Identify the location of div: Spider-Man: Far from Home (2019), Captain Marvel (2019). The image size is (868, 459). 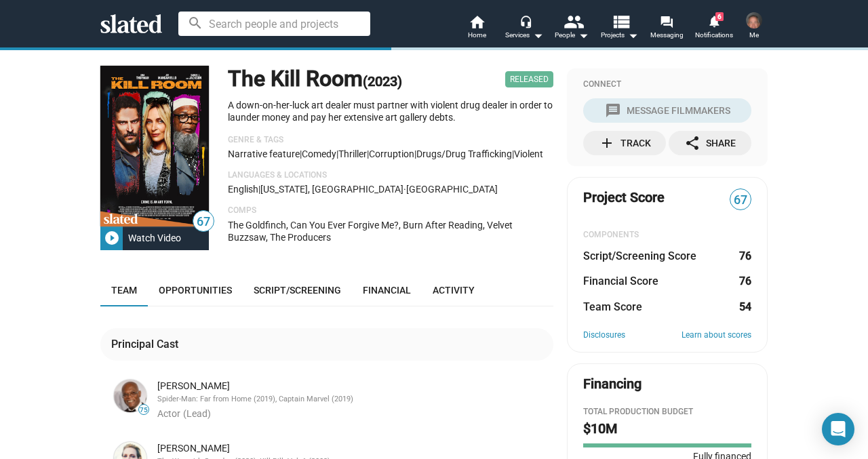
(354, 399).